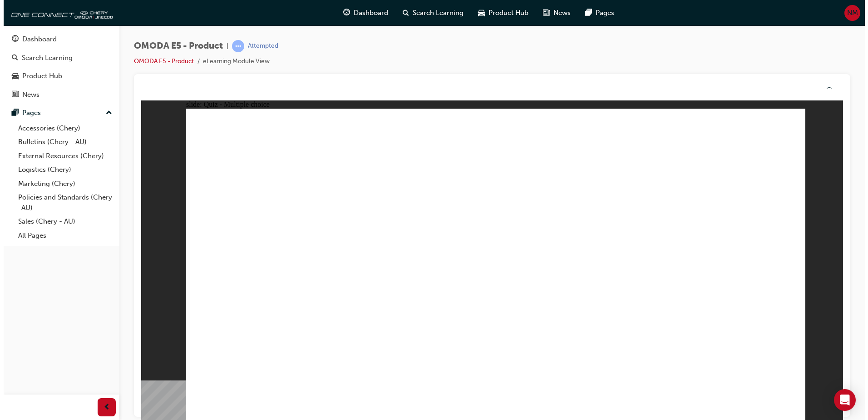 The height and width of the screenshot is (420, 868). Describe the element at coordinates (849, 13) in the screenshot. I see `span: NM` at that location.